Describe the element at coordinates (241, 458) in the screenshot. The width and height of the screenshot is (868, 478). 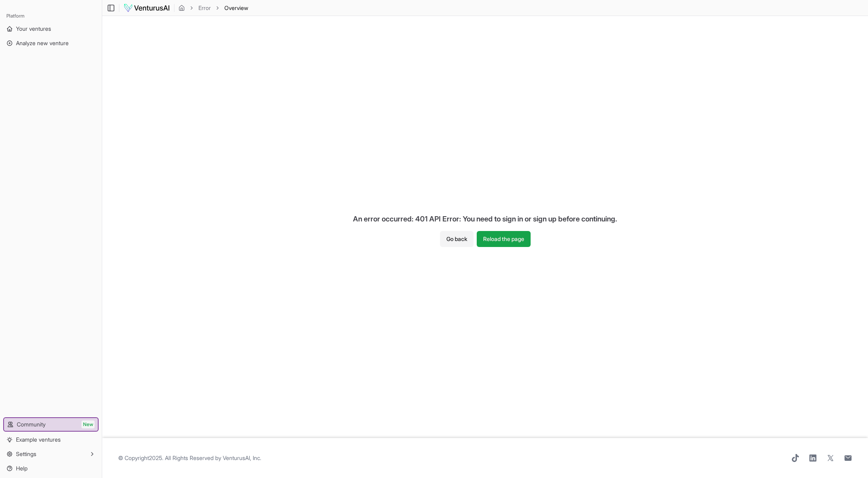
I see `a: VenturusAI, Inc` at that location.